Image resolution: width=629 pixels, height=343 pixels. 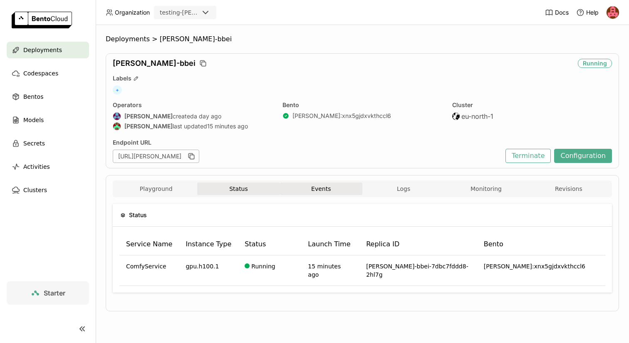 What do you see at coordinates (55, 293) in the screenshot?
I see `span: Starter` at bounding box center [55, 293].